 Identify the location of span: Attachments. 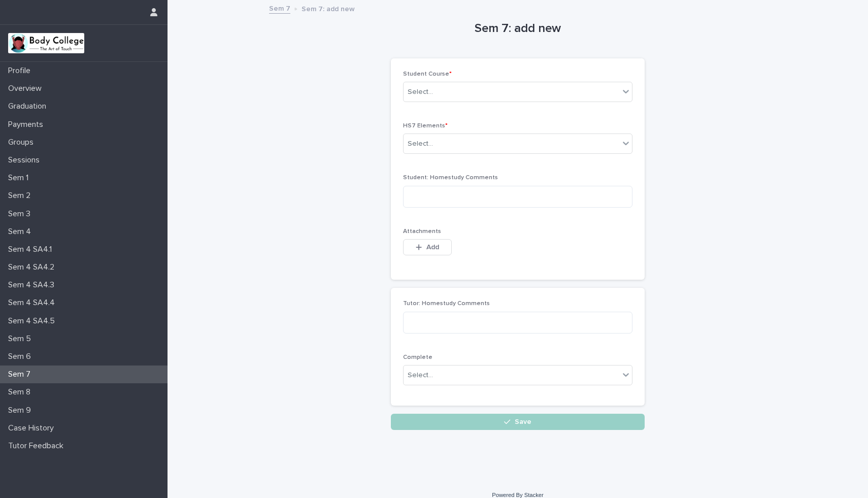
(422, 231).